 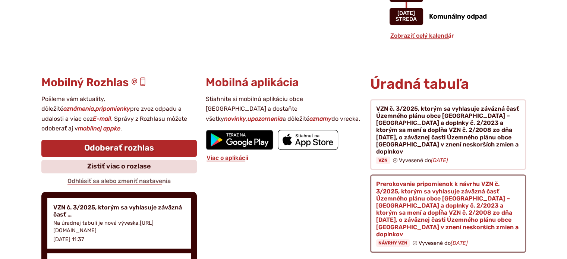 I want to click on img: Prejsť na mobilnú aplikáciu Sekule v App Store, so click(x=308, y=140).